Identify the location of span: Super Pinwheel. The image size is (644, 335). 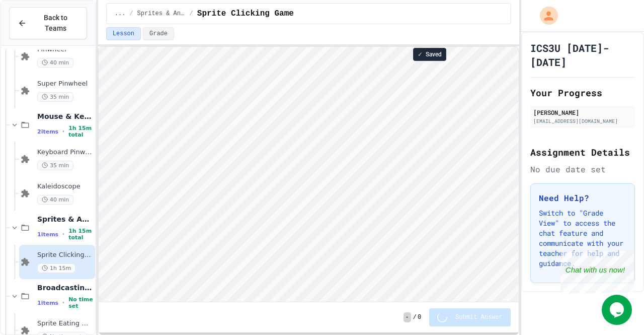
(65, 83).